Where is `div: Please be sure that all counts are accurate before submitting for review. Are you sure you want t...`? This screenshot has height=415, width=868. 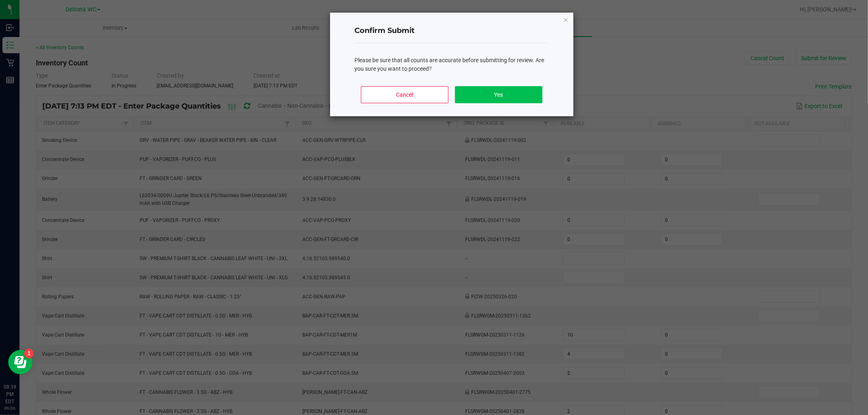 div: Please be sure that all counts are accurate before submitting for review. Are you sure you want t... is located at coordinates (452, 65).